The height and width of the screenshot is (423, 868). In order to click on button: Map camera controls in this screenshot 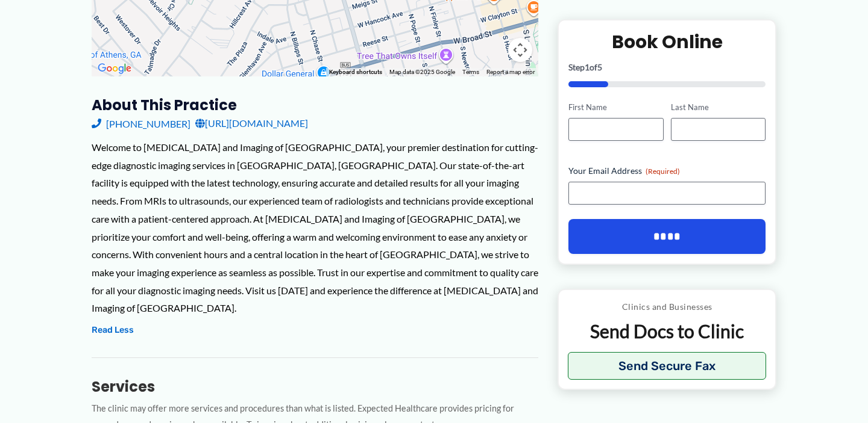, I will do `click(520, 50)`.